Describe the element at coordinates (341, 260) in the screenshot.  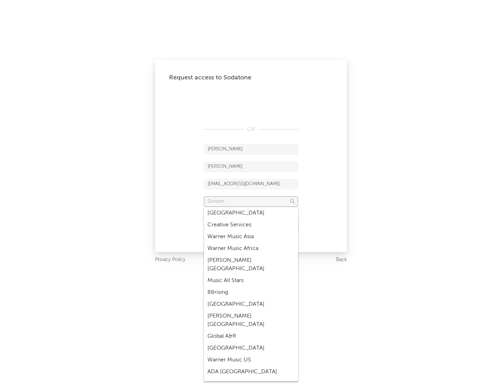
I see `a: Back` at that location.